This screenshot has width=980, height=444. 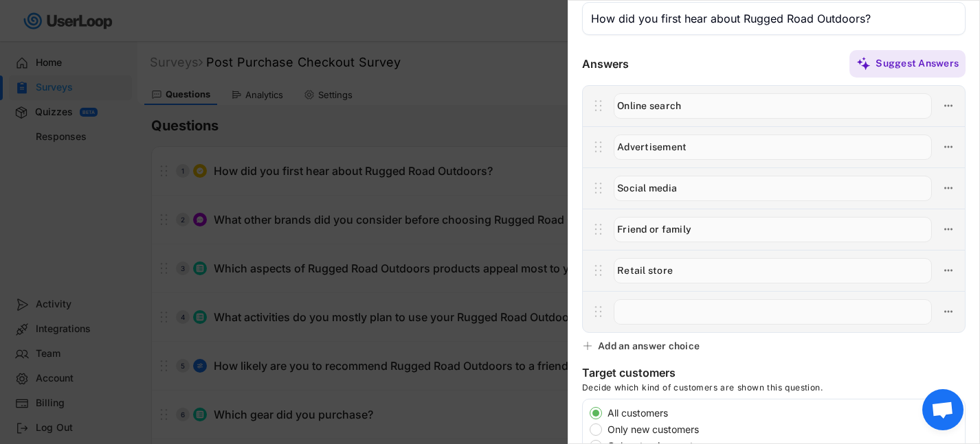 What do you see at coordinates (774, 19) in the screenshot?
I see `input: Type your question here...` at bounding box center [774, 19].